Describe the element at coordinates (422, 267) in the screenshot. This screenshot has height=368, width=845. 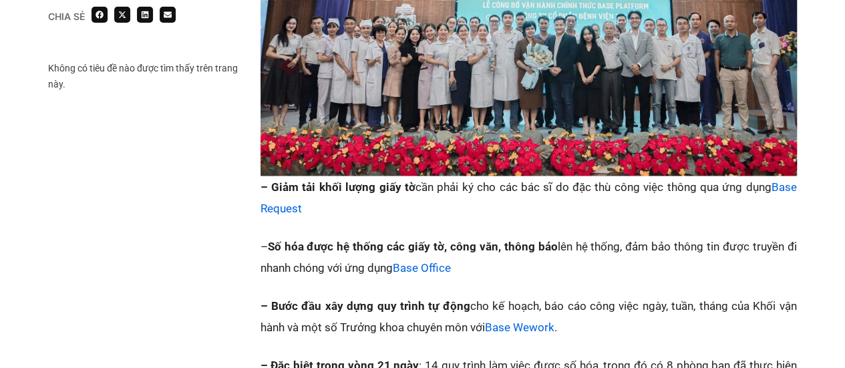
I see `a: Base Office` at that location.